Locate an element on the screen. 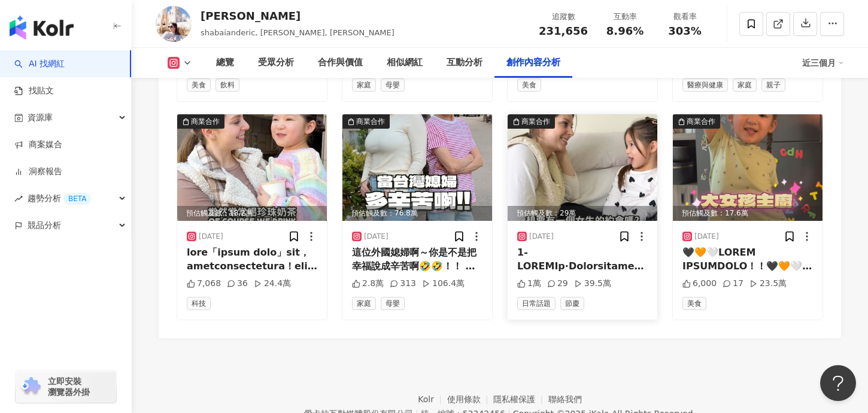 This screenshot has width=868, height=413. img: logo is located at coordinates (41, 27).